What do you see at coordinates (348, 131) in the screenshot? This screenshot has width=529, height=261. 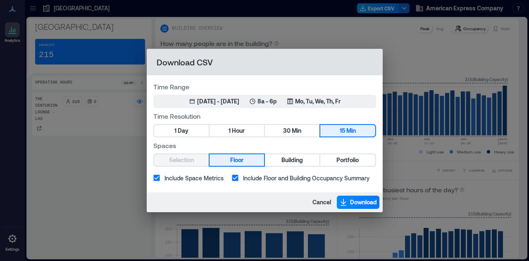 I see `button: 15 Min` at bounding box center [348, 131].